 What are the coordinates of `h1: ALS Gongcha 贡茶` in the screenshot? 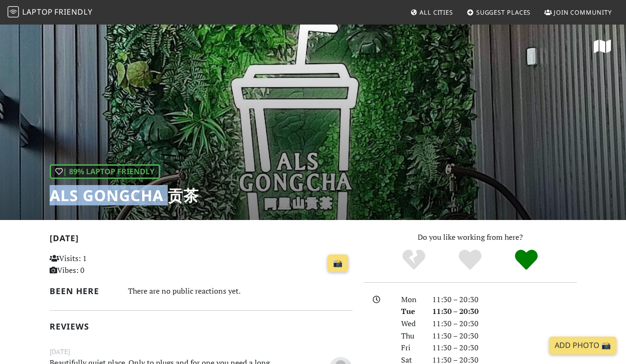 It's located at (124, 196).